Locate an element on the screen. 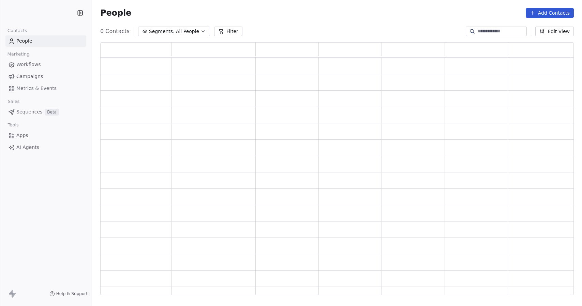 This screenshot has height=306, width=582. span: All People is located at coordinates (187, 31).